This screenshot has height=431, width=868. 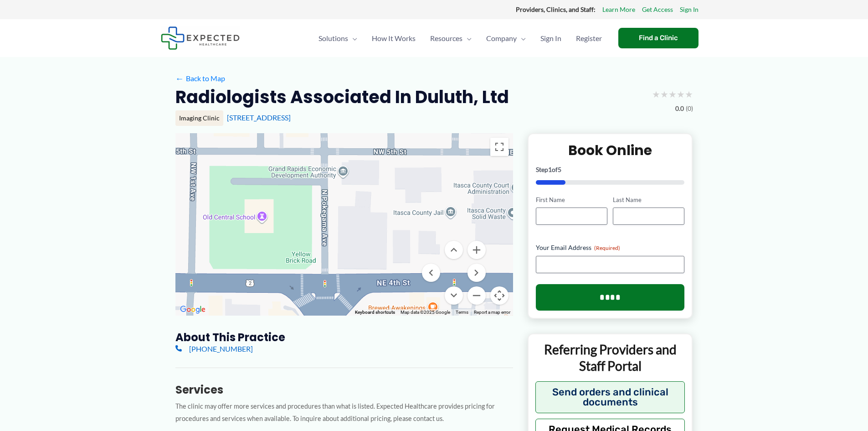 I want to click on nav: Primary Site Navigation, so click(x=460, y=38).